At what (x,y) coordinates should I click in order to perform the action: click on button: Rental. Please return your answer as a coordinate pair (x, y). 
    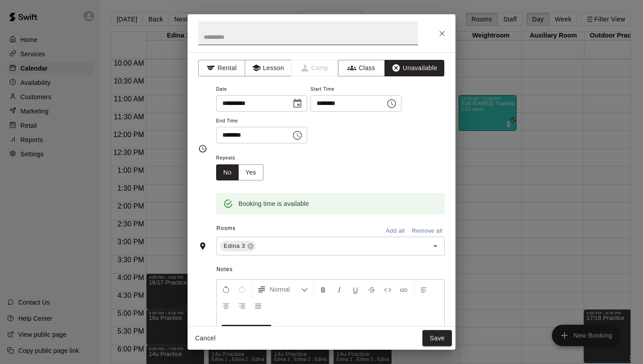
    Looking at the image, I should click on (221, 68).